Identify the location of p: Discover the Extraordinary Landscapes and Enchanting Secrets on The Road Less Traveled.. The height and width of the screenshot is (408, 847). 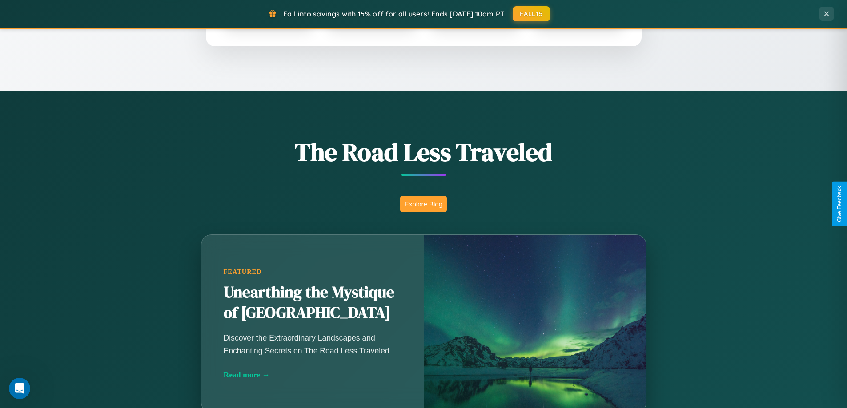
(312, 344).